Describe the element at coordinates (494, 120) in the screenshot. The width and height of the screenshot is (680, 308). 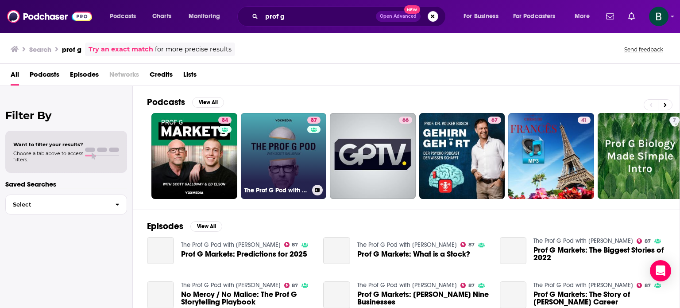
I see `span: 67` at that location.